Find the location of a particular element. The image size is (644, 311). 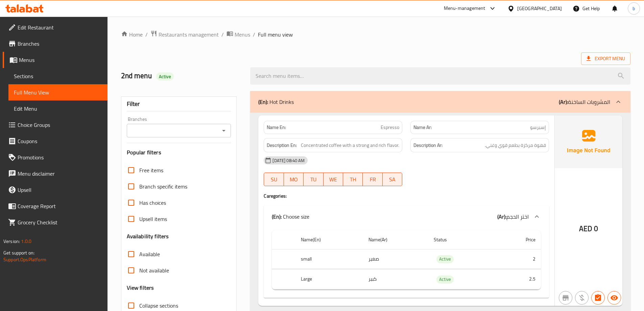

h2: 2nd menu is located at coordinates (182, 76).